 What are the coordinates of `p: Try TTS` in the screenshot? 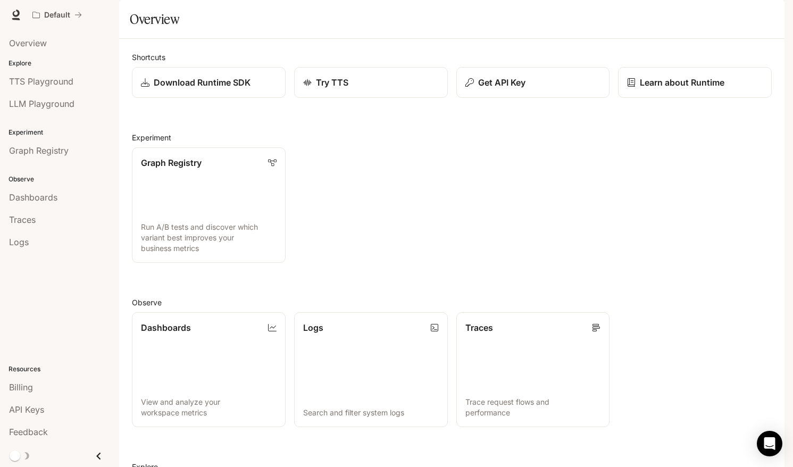 It's located at (332, 82).